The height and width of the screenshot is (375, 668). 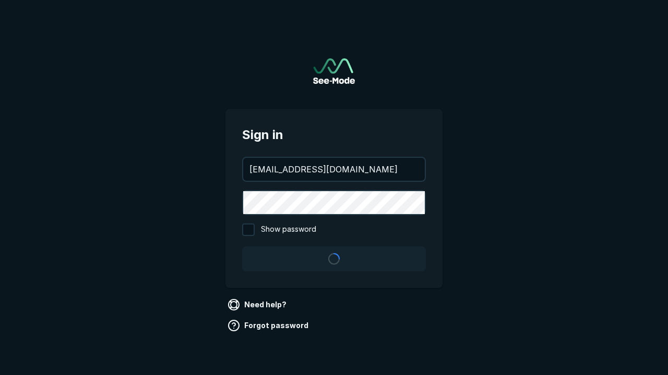 I want to click on span: Show password, so click(x=288, y=230).